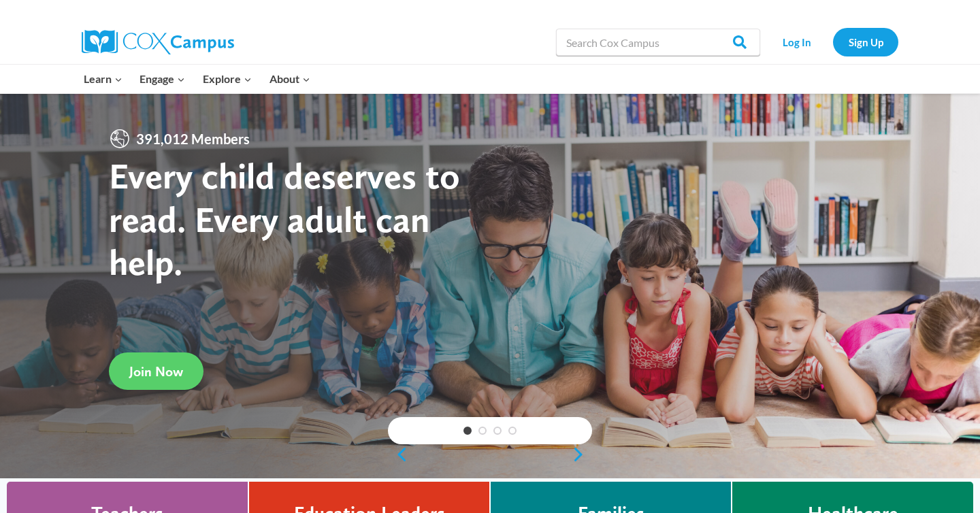  What do you see at coordinates (866, 41) in the screenshot?
I see `a: Sign Up` at bounding box center [866, 41].